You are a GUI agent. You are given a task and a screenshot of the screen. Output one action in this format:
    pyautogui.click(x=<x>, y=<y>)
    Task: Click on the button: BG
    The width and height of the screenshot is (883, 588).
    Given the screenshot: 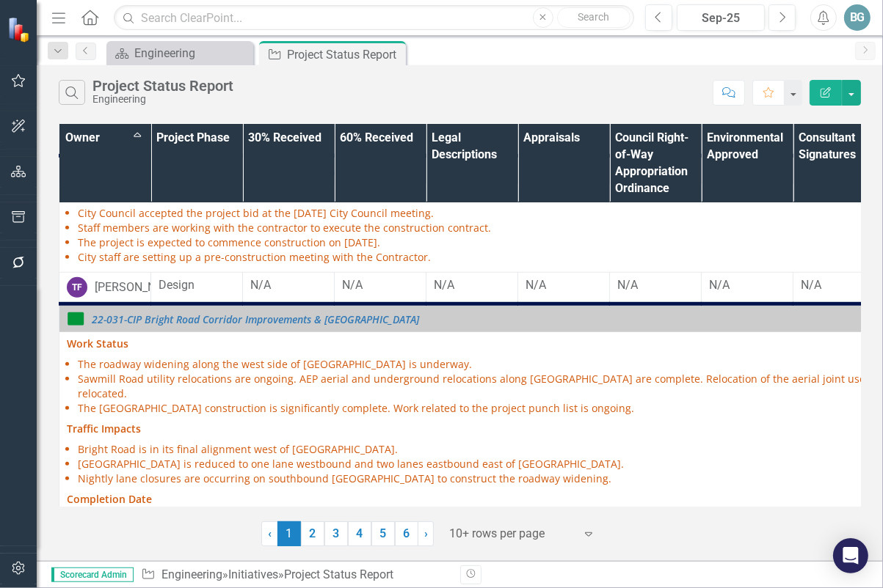 What is the action you would take?
    pyautogui.click(x=857, y=18)
    